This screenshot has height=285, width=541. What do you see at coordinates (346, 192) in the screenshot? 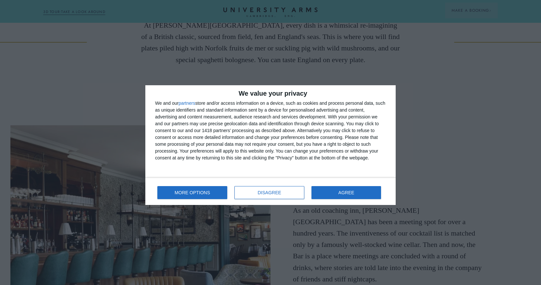
I see `button: AGREE` at bounding box center [346, 192].